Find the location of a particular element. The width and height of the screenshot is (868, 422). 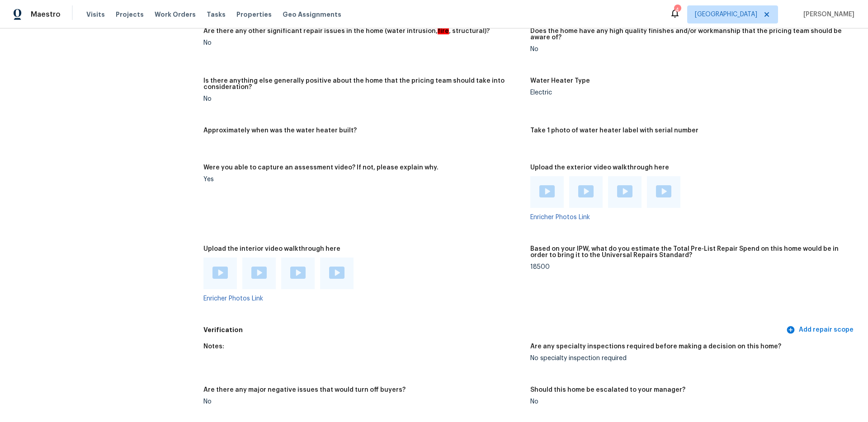

h5: Were you able to capture an assessment video? If not, please explain why. is located at coordinates (322, 168).